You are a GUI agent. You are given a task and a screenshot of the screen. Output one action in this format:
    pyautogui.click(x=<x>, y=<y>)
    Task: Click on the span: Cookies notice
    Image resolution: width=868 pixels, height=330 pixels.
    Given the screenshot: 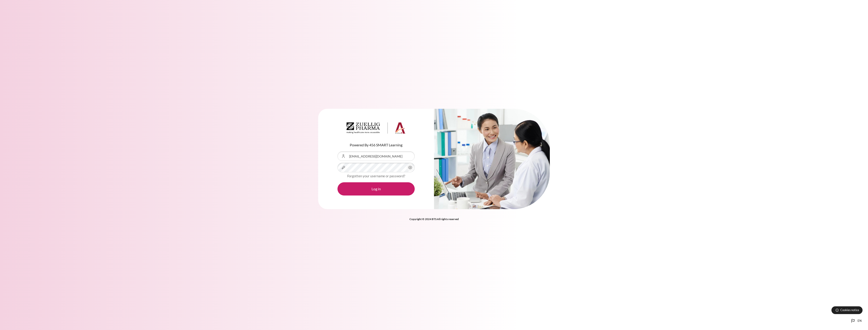 What is the action you would take?
    pyautogui.click(x=850, y=310)
    